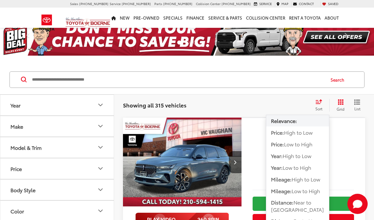 The image size is (374, 220). What do you see at coordinates (57, 126) in the screenshot?
I see `button: MakeMake` at bounding box center [57, 126].